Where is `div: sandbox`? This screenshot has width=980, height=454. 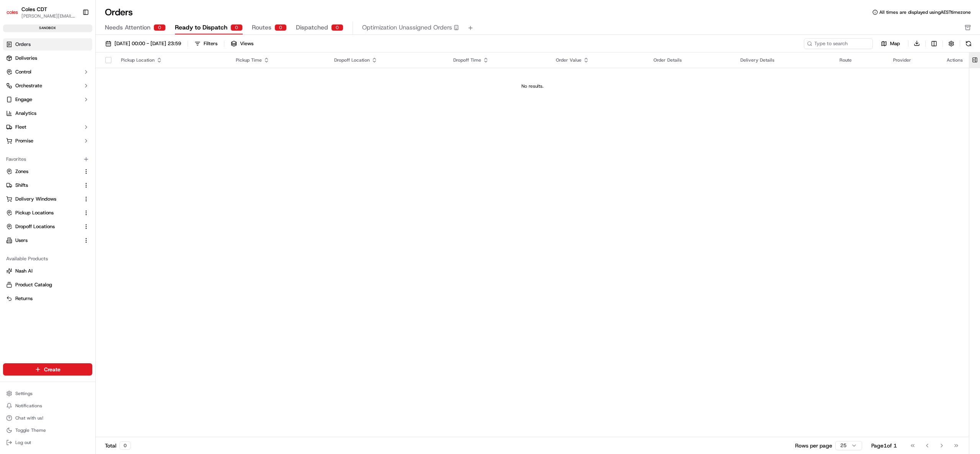 div: sandbox is located at coordinates (48, 28).